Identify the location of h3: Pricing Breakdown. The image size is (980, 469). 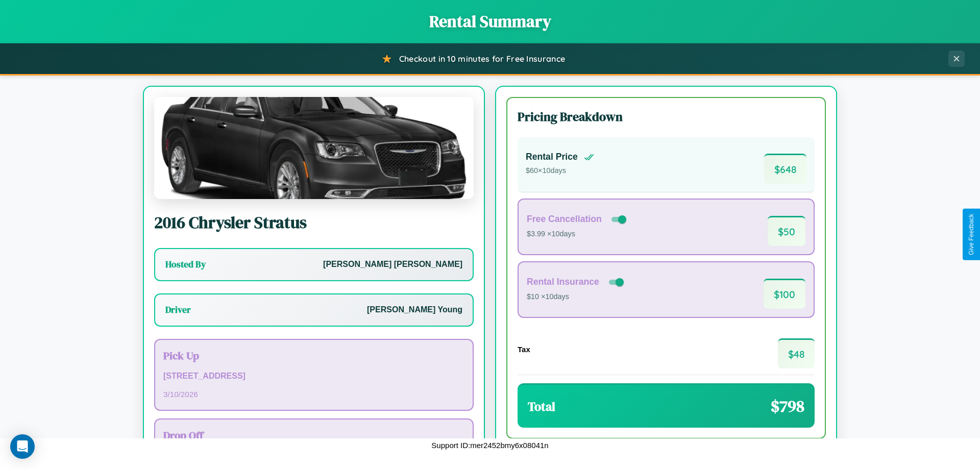
(667, 116).